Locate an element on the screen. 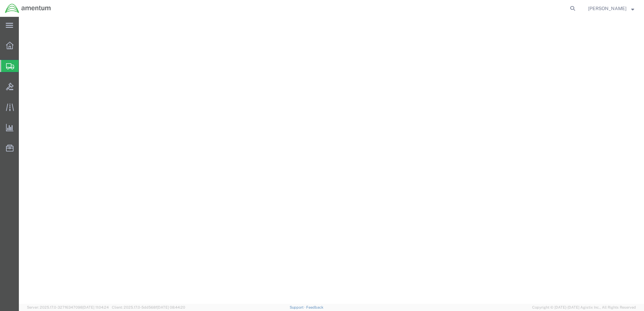 The image size is (644, 311). a: Feedback is located at coordinates (315, 307).